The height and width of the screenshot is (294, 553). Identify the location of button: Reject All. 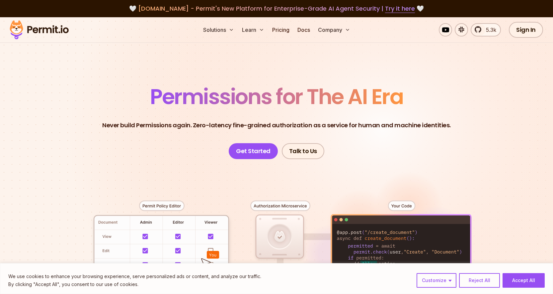
(479, 281).